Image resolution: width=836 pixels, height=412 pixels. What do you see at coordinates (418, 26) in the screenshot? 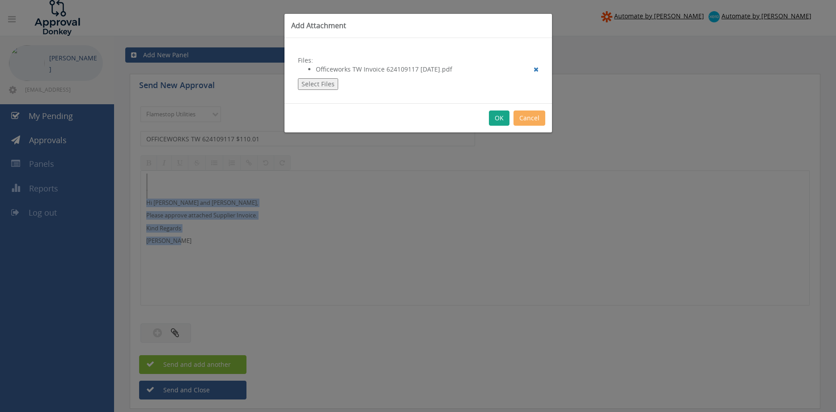
I see `h3: Add Attachment` at bounding box center [418, 26].